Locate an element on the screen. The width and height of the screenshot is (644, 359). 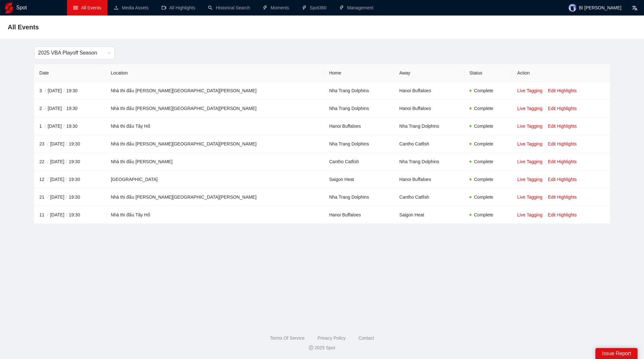
a: thunderboltMoments is located at coordinates (276, 8).